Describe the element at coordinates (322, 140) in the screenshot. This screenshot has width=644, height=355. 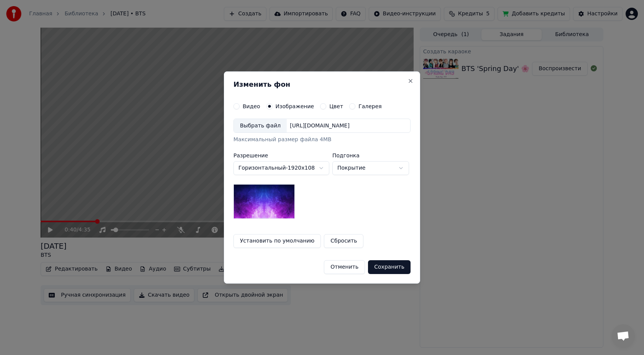
I see `div: Максимальный размер файла 4MB` at that location.